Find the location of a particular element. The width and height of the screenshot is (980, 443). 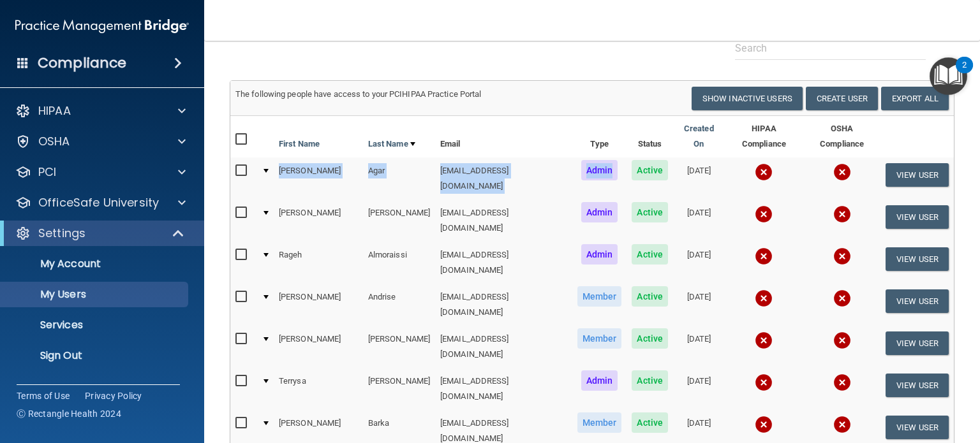

p: Sign Out is located at coordinates (95, 356).